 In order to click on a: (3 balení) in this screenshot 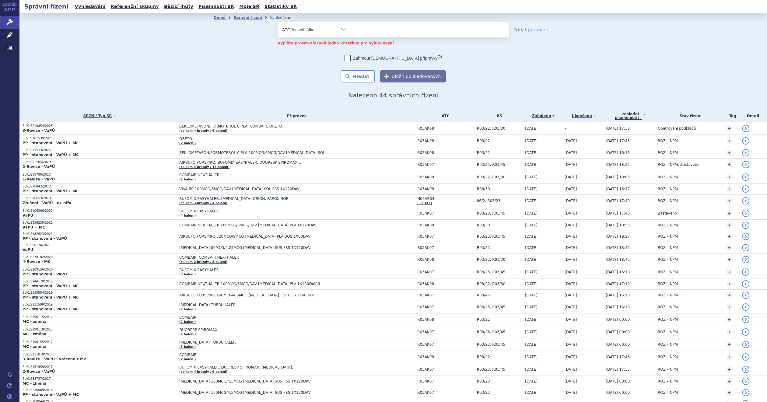, I will do `click(188, 274)`.